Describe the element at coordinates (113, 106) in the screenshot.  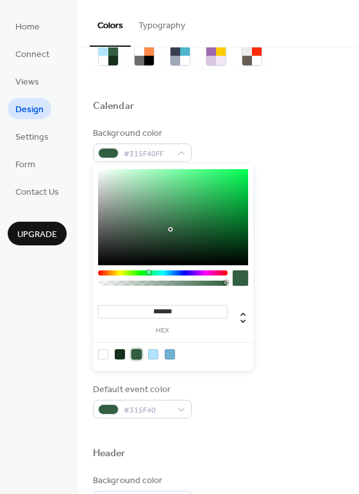
I see `div: Calendar` at that location.